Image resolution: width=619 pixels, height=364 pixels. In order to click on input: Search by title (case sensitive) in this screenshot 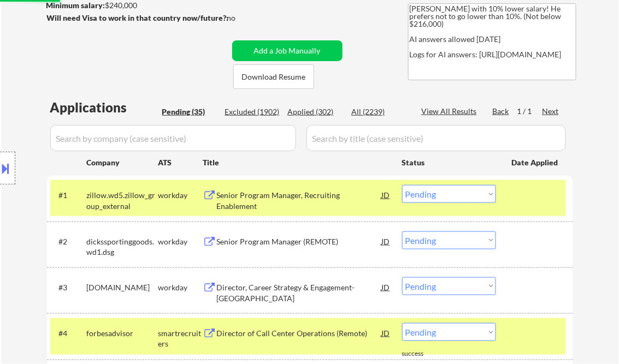, I will do `click(436, 138)`.